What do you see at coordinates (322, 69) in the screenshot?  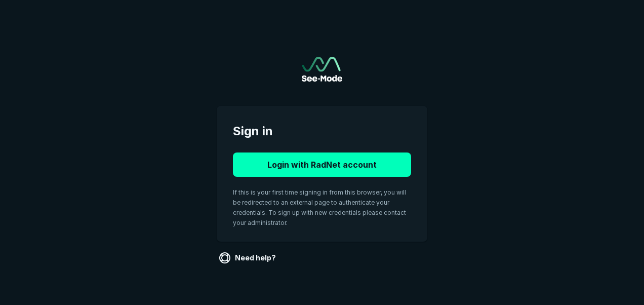 I see `a: Go to sign in` at bounding box center [322, 69].